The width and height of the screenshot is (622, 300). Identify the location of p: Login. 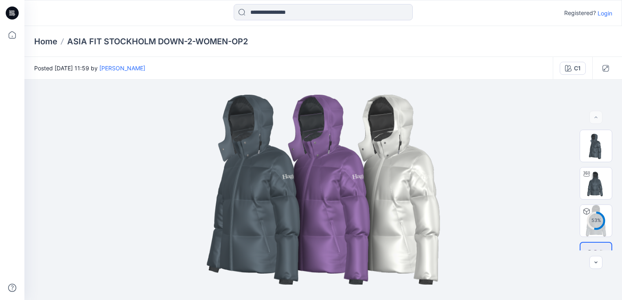
(605, 13).